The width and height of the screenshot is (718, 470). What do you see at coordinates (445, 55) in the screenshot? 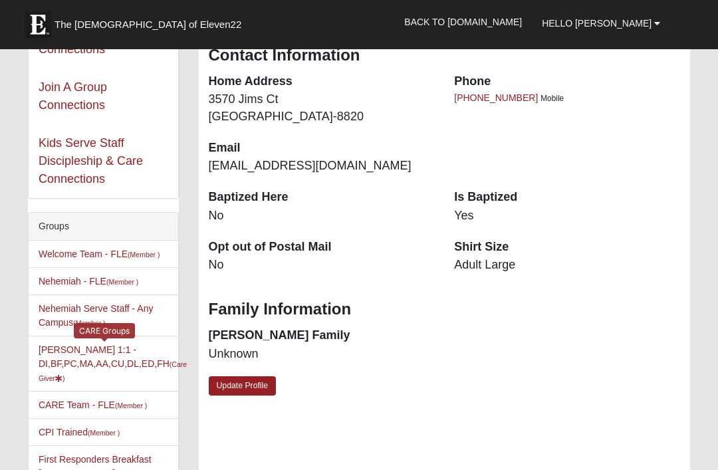
I see `h3: Contact Information` at bounding box center [445, 55].